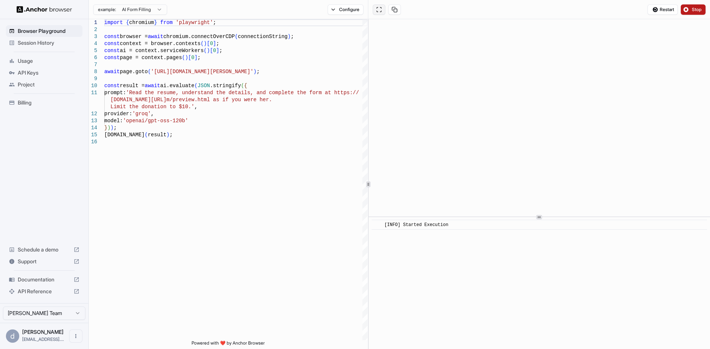 The height and width of the screenshot is (349, 710). Describe the element at coordinates (118, 114) in the screenshot. I see `span: provider:` at that location.